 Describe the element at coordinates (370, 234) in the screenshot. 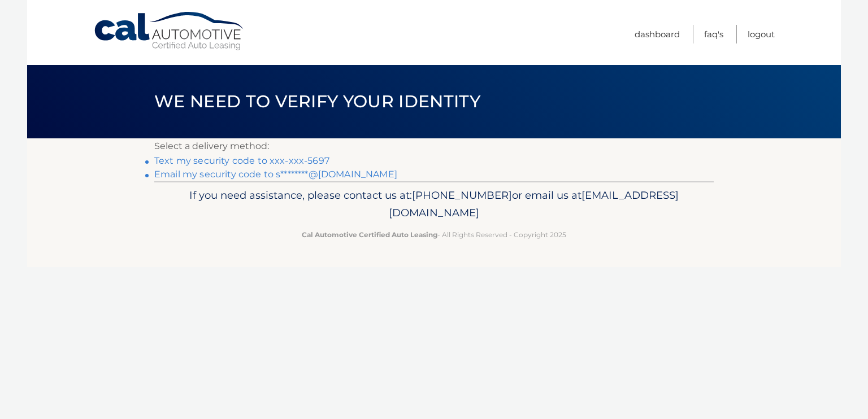

I see `strong: Cal Automotive Certified Auto Leasing` at that location.